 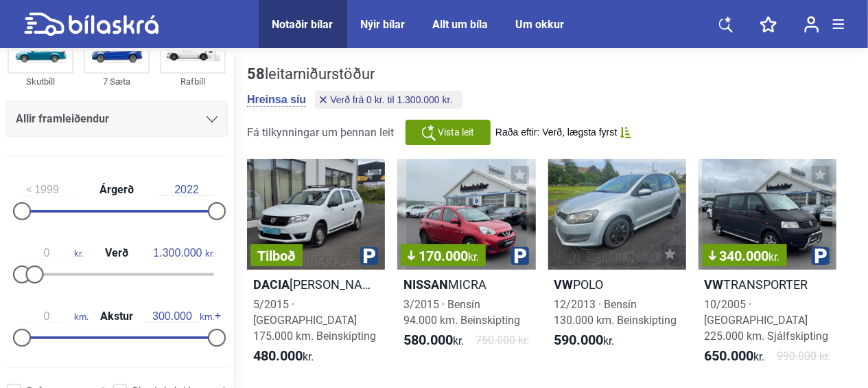 What do you see at coordinates (383, 24) in the screenshot?
I see `a: Nýir bílar` at bounding box center [383, 24].